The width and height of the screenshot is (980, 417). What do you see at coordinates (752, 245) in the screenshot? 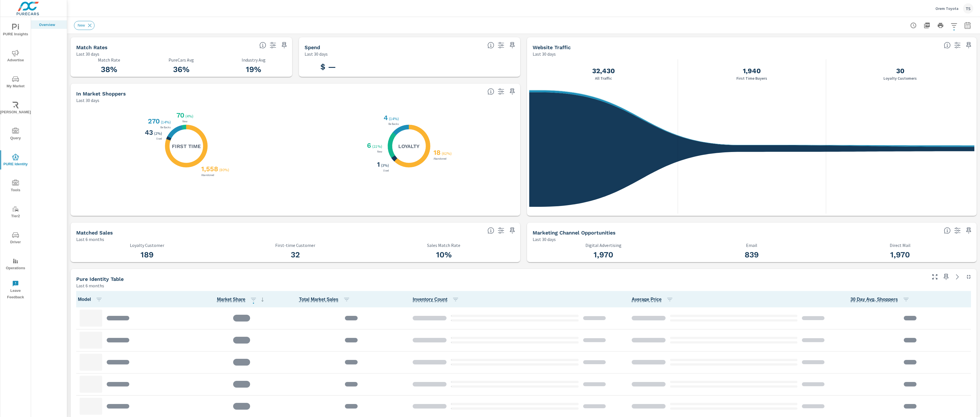
I see `p: Email` at bounding box center [752, 245].